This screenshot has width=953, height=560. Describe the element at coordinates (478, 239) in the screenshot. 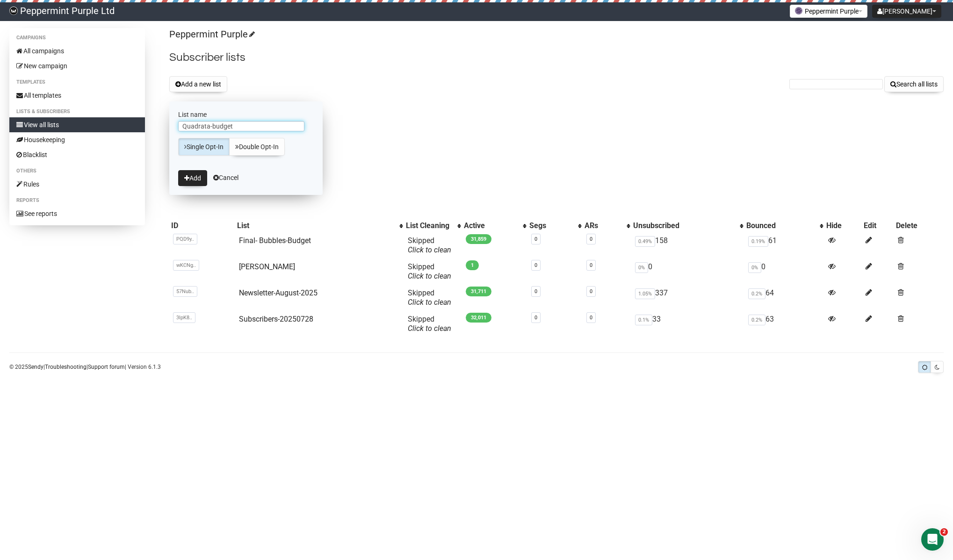

I see `span: 31,859` at that location.